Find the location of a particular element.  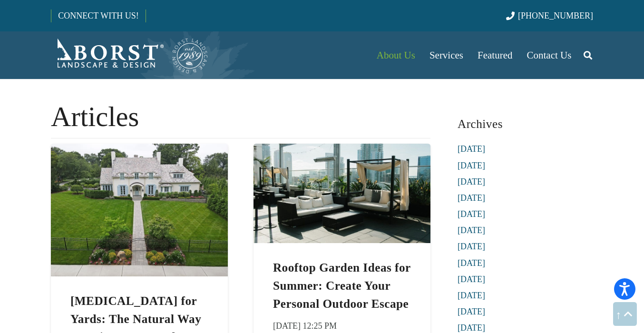

a: Services is located at coordinates (446, 55).